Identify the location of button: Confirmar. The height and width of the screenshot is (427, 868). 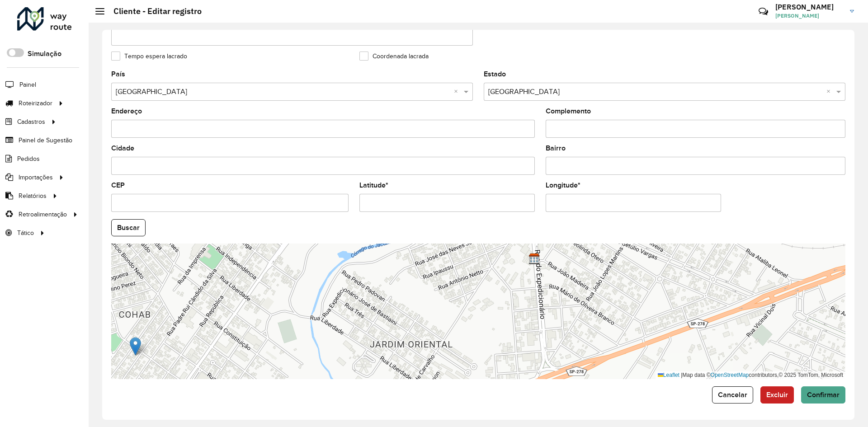
(823, 395).